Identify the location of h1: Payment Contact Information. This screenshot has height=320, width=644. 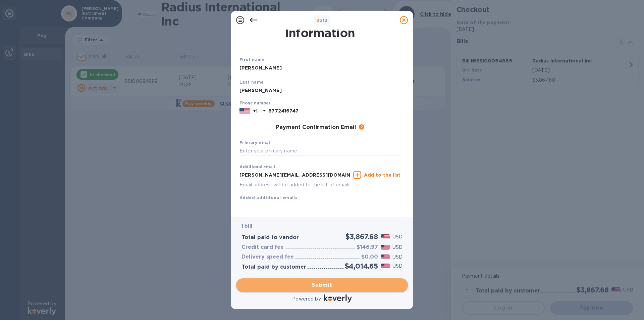
(320, 26).